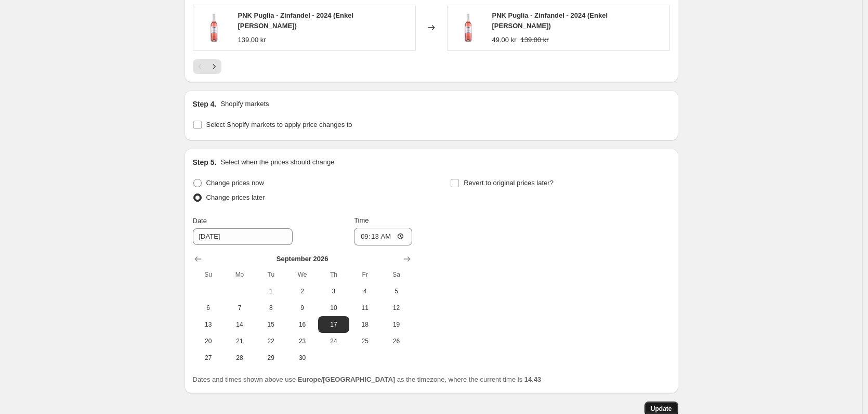  Describe the element at coordinates (333, 341) in the screenshot. I see `button: Thursday September 24 2026` at that location.